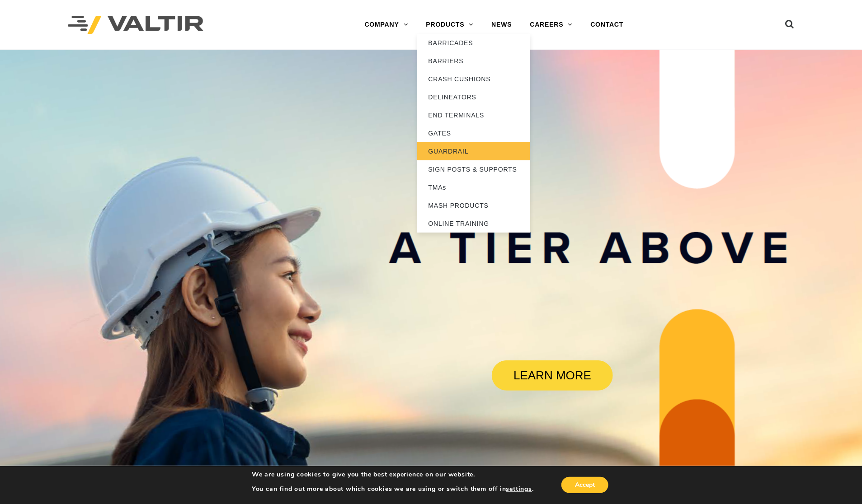  I want to click on a: LEARN MORE, so click(553, 376).